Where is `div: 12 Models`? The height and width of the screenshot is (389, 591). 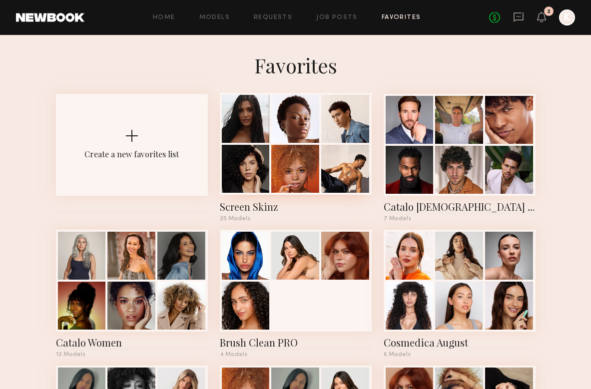
div: 12 Models is located at coordinates (132, 355).